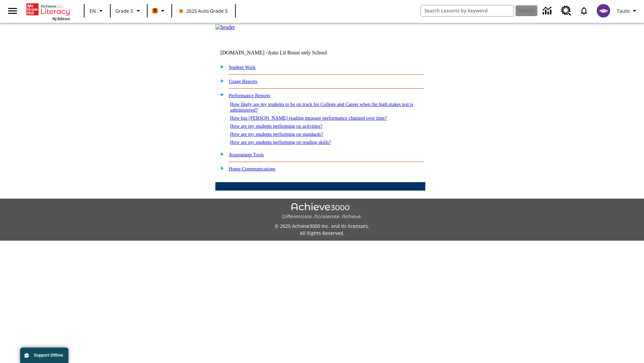  I want to click on a: Student Work, so click(242, 67).